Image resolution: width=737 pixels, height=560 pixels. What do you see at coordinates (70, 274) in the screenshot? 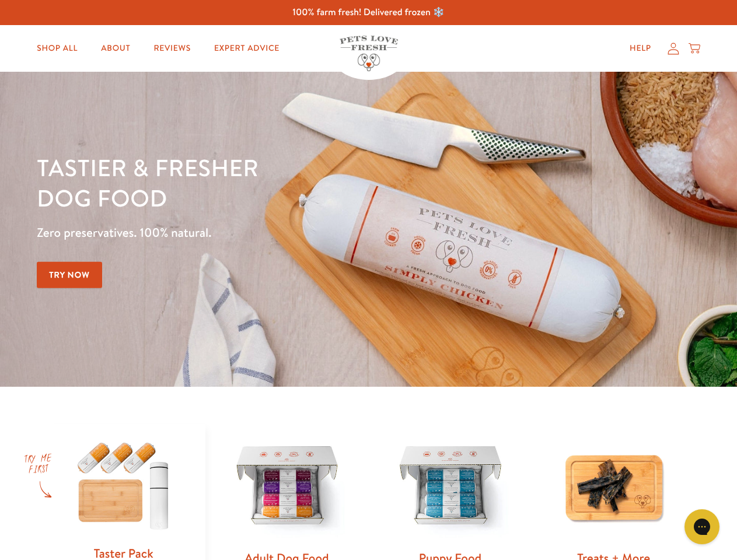
I see `a: Try Now` at bounding box center [70, 274].